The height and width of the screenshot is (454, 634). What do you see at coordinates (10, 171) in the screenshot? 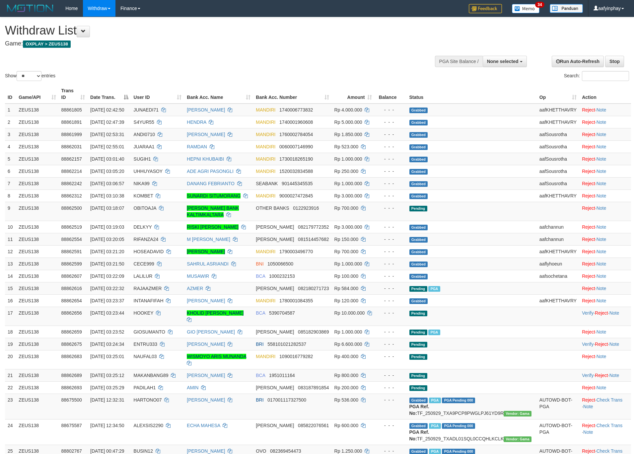
I see `td: 6` at bounding box center [10, 171].